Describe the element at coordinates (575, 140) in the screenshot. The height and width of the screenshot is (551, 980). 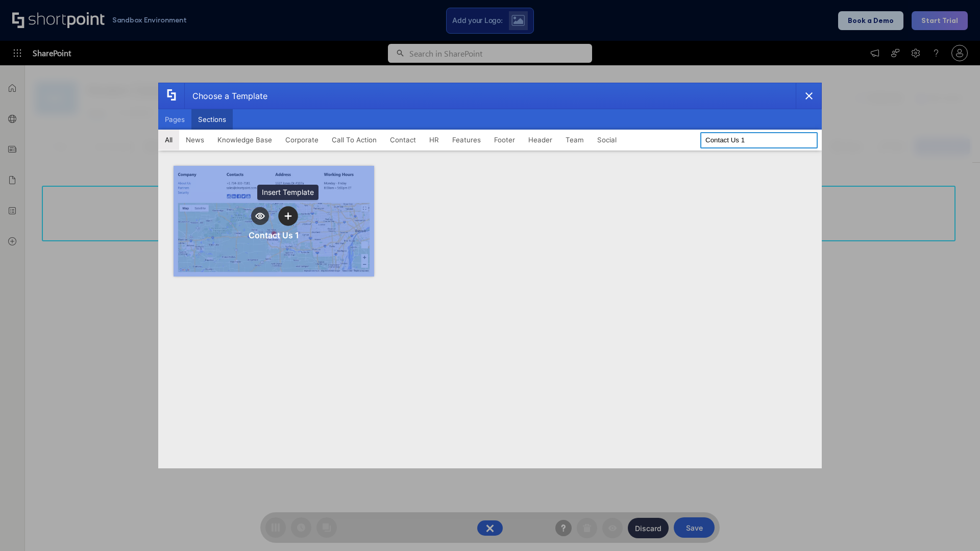
I see `button: Team` at that location.